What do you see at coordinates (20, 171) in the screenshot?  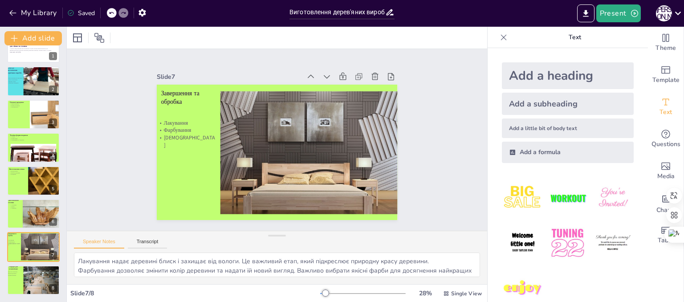 I see `p: Проектування` at bounding box center [20, 171].